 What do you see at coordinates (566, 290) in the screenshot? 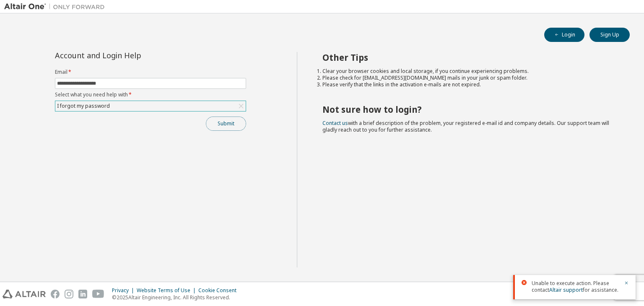
I see `a: Altair support` at bounding box center [566, 290].